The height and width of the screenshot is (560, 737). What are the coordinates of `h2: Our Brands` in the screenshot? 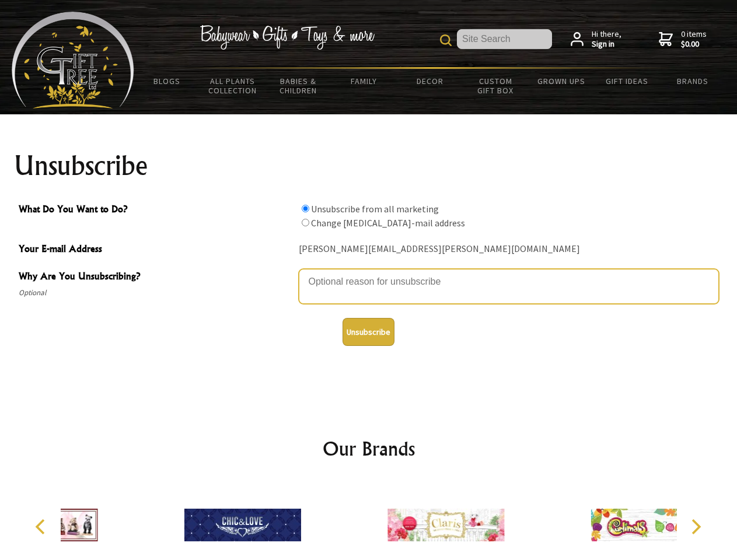 It's located at (369, 449).